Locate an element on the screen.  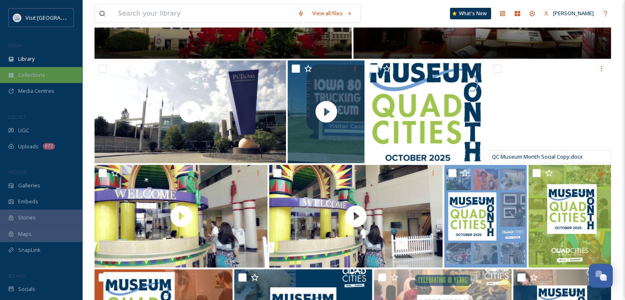
input: Search your library is located at coordinates (203, 14).